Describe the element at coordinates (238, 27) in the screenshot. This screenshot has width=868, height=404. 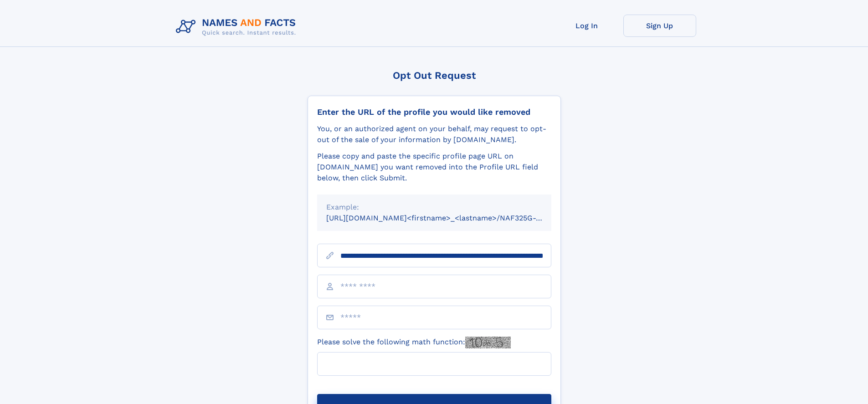
I see `img: Logo Names and Facts` at that location.